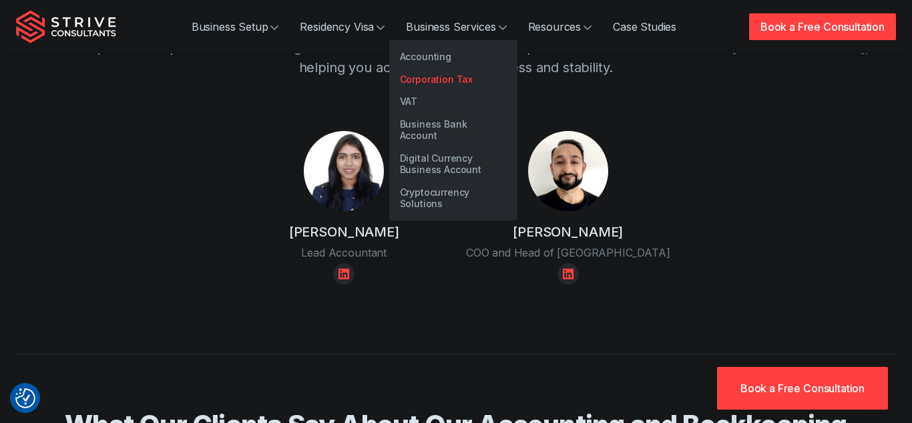  Describe the element at coordinates (25, 398) in the screenshot. I see `button: Consent Preferences` at that location.